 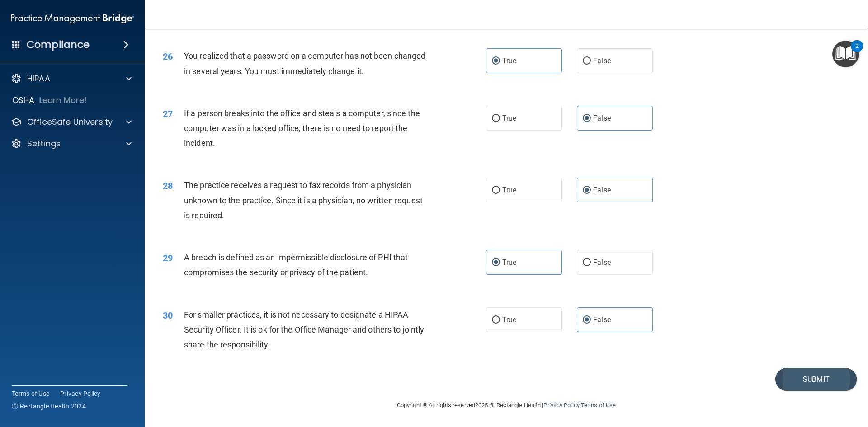 What do you see at coordinates (168, 57) in the screenshot?
I see `span: 26` at bounding box center [168, 57].